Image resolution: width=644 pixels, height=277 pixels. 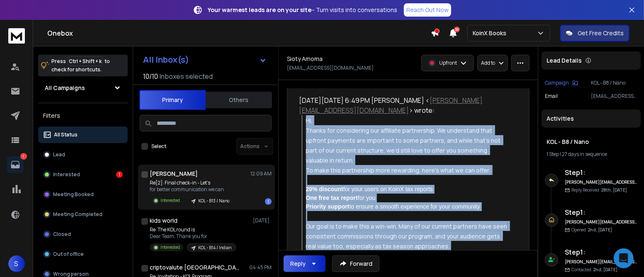 What do you see at coordinates (24, 156) in the screenshot?
I see `p: 1` at bounding box center [24, 156].